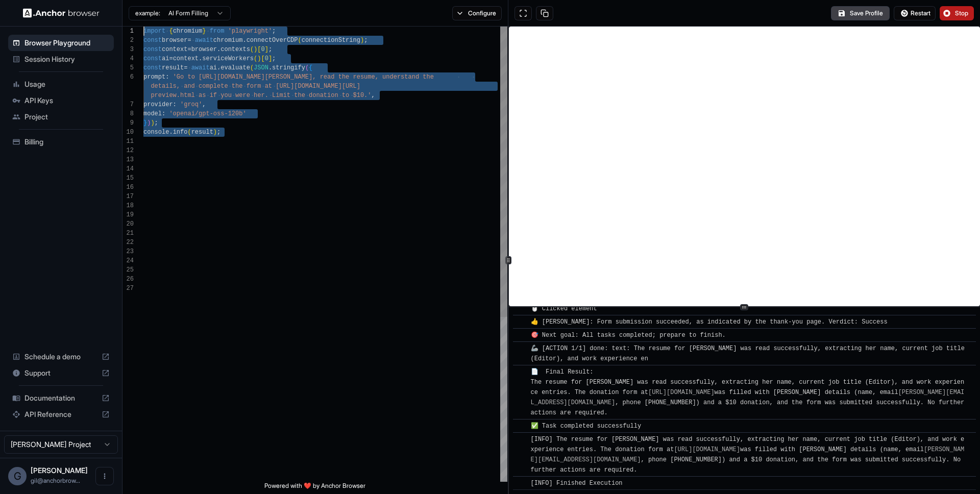 The height and width of the screenshot is (494, 980). I want to click on span: 🎯 Next goal: All tasks completed; prepare to finish., so click(628, 335).